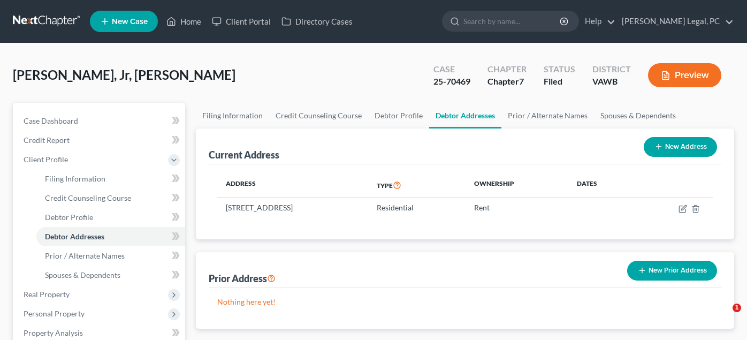 This screenshot has height=340, width=747. I want to click on span: Client Profile, so click(45, 159).